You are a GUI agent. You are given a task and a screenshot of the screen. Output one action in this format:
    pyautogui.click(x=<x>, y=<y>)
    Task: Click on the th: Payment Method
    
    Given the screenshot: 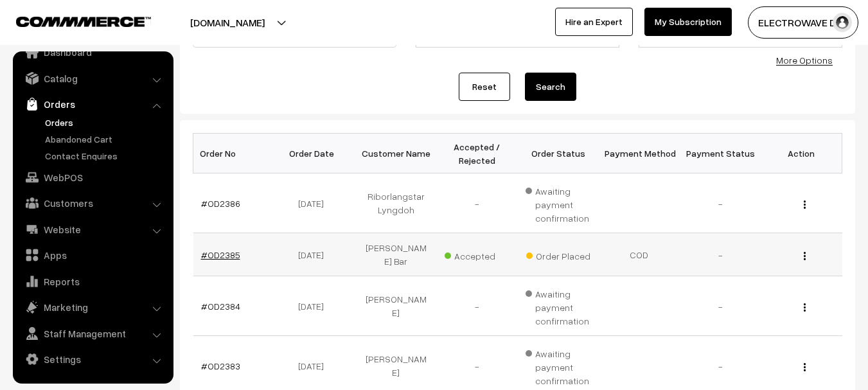 What is the action you would take?
    pyautogui.click(x=640, y=153)
    